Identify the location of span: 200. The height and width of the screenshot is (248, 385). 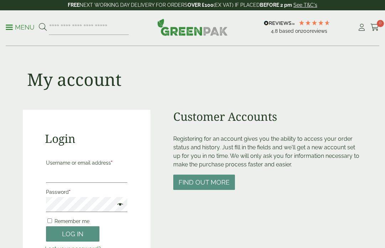
(305, 31).